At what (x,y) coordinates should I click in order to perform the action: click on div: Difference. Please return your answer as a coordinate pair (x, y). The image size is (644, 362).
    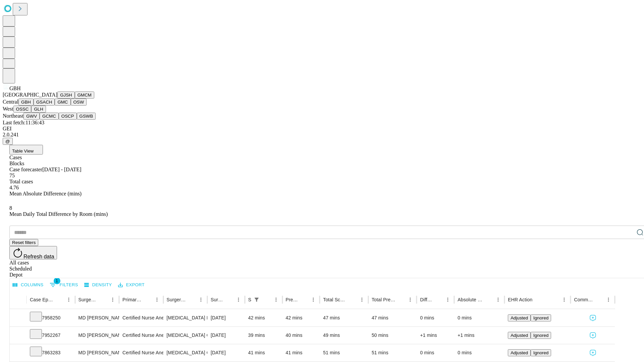
    Looking at the image, I should click on (426, 300).